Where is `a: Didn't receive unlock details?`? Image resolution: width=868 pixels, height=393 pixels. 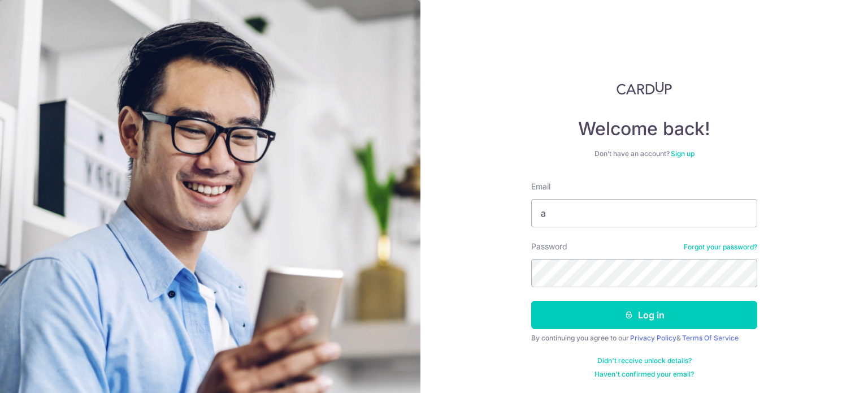
a: Didn't receive unlock details? is located at coordinates (644, 361).